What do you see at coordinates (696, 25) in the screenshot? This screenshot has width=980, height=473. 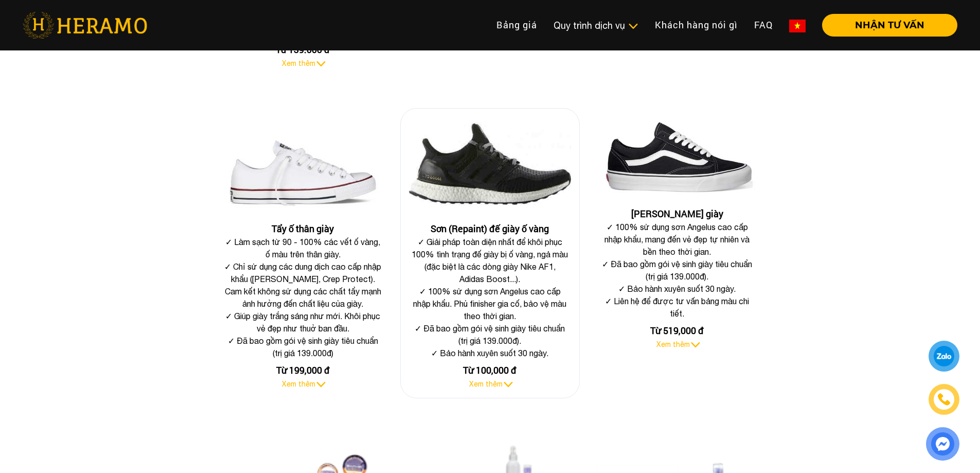 I see `a: Khách hàng nói gì` at bounding box center [696, 25].